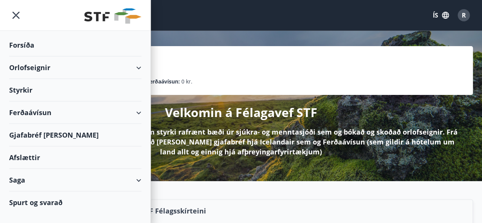  Describe the element at coordinates (463, 15) in the screenshot. I see `span: R` at that location.